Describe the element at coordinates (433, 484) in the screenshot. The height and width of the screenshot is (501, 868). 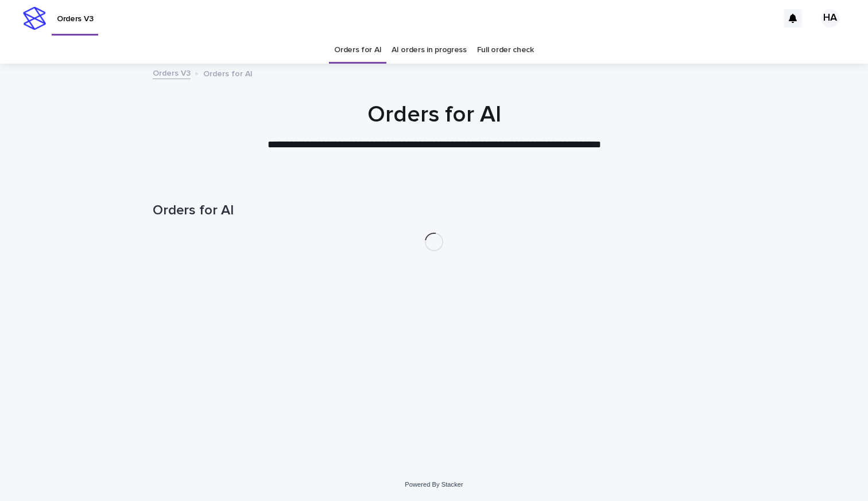
I see `a: Powered By Stacker` at that location.